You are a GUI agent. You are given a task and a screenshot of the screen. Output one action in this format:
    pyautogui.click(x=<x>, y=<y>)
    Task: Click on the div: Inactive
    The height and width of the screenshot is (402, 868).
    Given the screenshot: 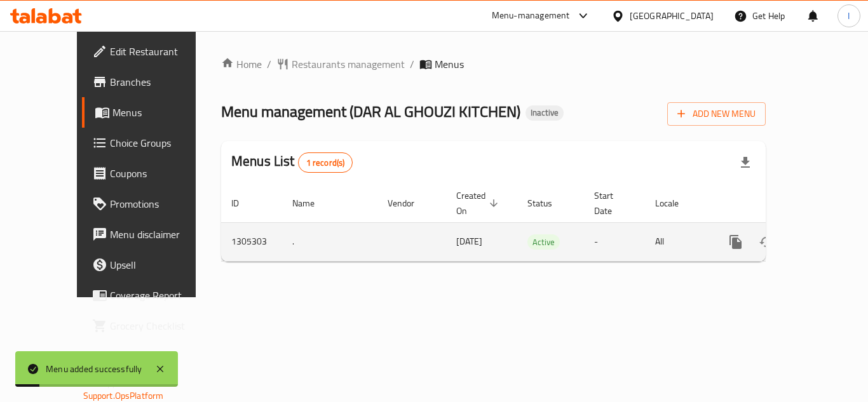 What is the action you would take?
    pyautogui.click(x=545, y=113)
    